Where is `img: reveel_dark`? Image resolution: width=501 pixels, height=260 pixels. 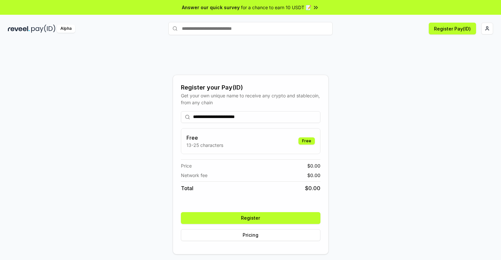 img: reveel_dark is located at coordinates (19, 29).